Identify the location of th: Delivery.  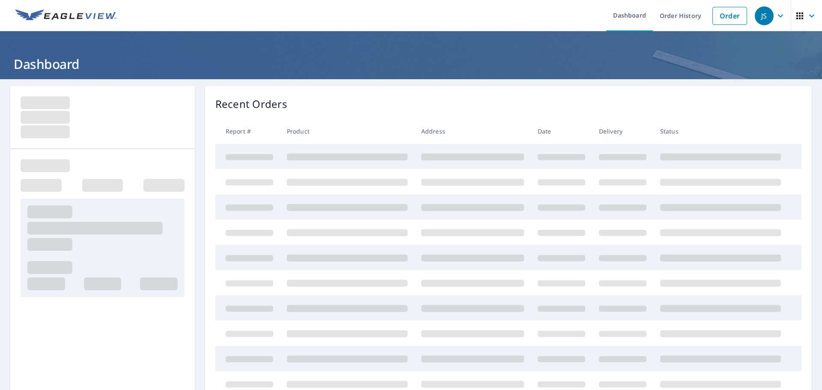
(623, 131).